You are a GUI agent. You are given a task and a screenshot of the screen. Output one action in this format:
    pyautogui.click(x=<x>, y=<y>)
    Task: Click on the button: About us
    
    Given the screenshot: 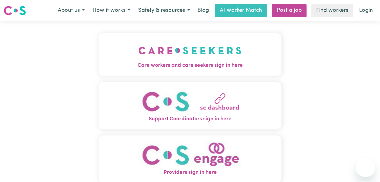 What is the action you would take?
    pyautogui.click(x=71, y=11)
    